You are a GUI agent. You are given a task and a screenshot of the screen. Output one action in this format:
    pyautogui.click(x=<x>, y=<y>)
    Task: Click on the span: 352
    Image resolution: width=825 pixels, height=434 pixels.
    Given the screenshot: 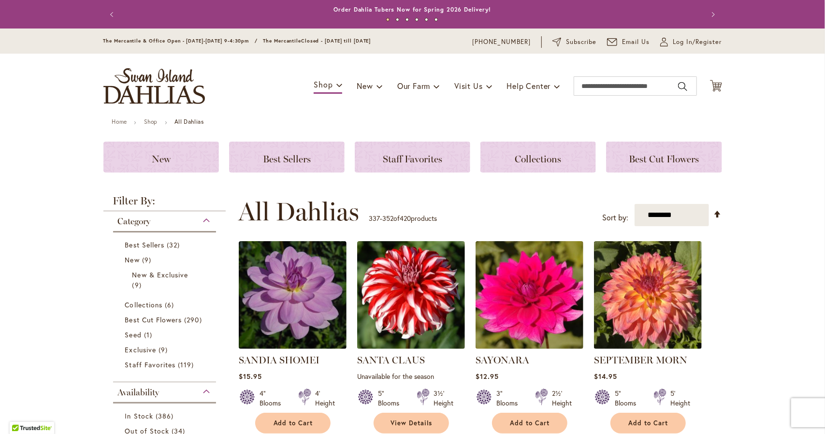 What is the action you would take?
    pyautogui.click(x=388, y=218)
    